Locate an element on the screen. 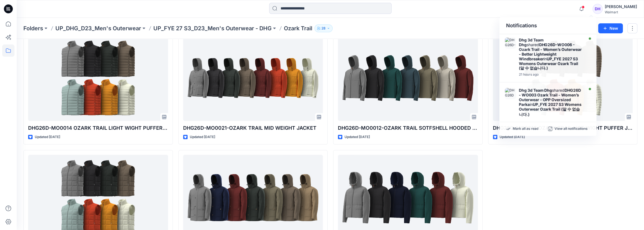  strong: DHG26D-WO006 - Ozark Trail - Women’s Outerwear - Better Lightweight Windbreaker is located at coordinates (550, 51).